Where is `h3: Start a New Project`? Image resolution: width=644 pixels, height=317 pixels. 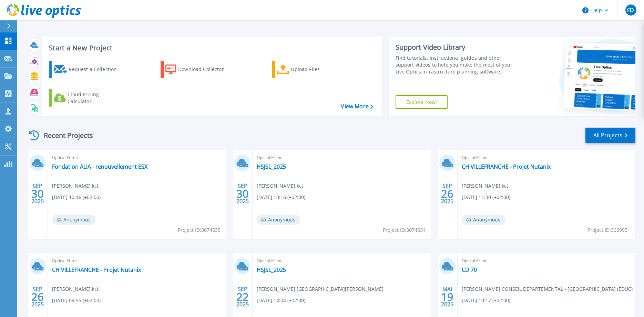
h3: Start a New Project is located at coordinates (211, 48).